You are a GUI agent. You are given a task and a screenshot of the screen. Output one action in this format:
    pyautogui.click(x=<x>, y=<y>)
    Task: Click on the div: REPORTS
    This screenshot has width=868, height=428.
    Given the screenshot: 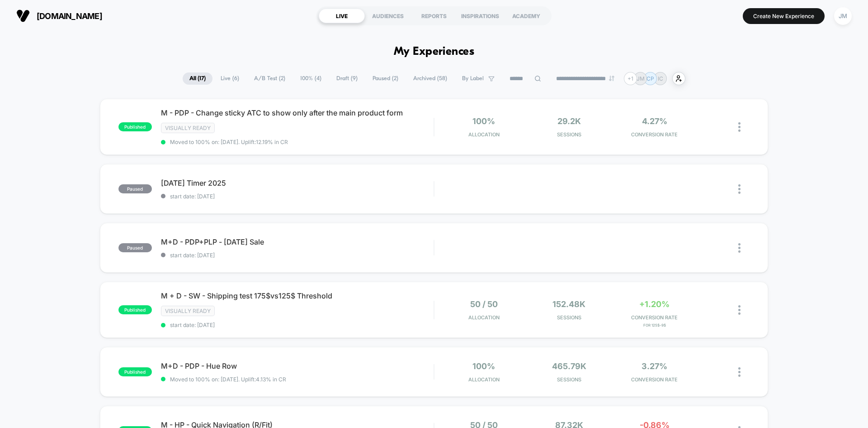 What is the action you would take?
    pyautogui.click(x=434, y=16)
    